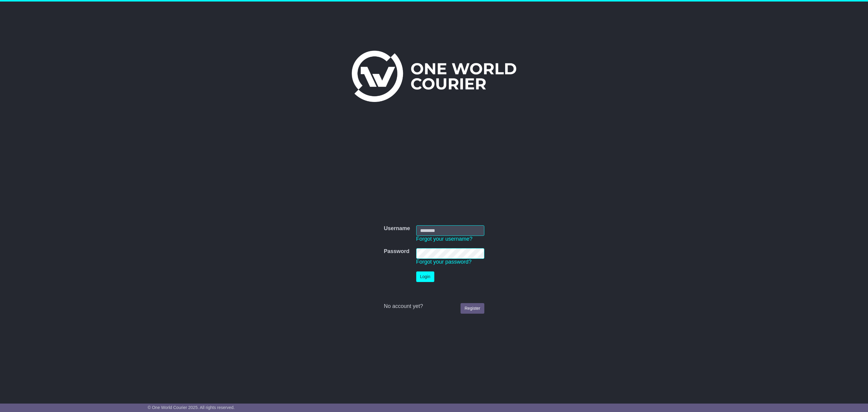  What do you see at coordinates (434, 307) in the screenshot?
I see `div: No account yet?` at bounding box center [434, 307].